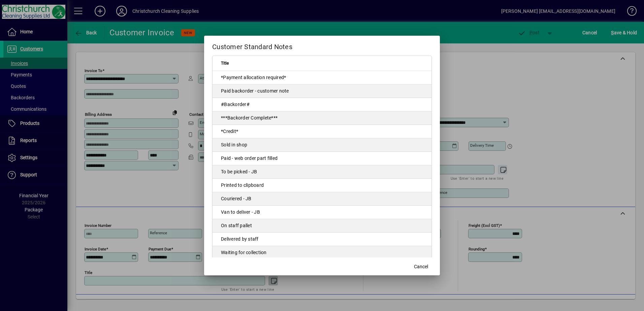 The height and width of the screenshot is (311, 644). What do you see at coordinates (322, 145) in the screenshot?
I see `td: Sold in shop` at bounding box center [322, 145].